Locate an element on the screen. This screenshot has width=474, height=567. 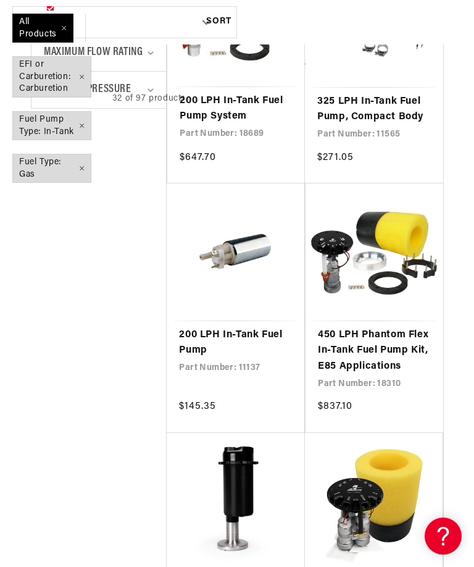
a: Fuel Pump Type: In-Tank is located at coordinates (52, 125).